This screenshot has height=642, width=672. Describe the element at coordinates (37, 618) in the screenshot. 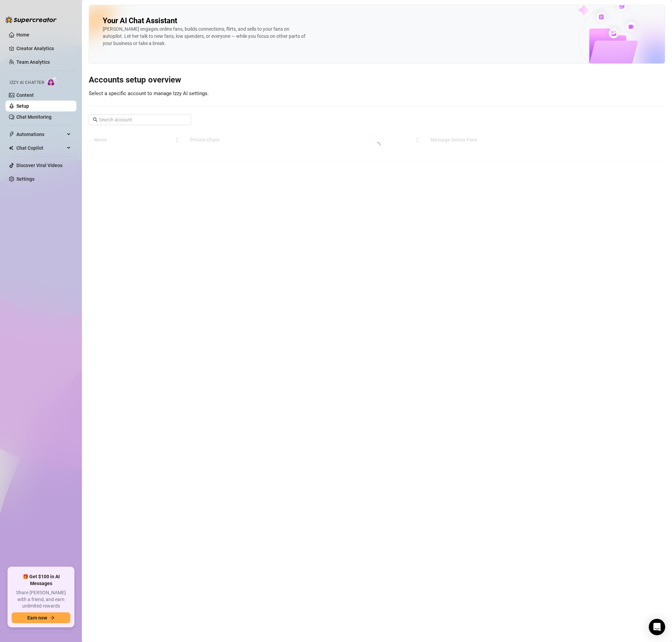

I see `span: Earn now` at that location.